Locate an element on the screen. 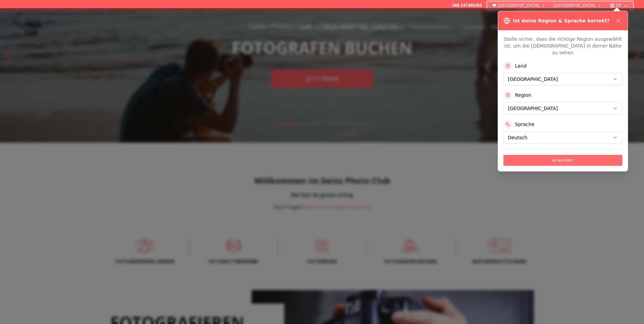 The image size is (644, 324). h3: Ist deine Region & Sprache korrekt? is located at coordinates (561, 21).